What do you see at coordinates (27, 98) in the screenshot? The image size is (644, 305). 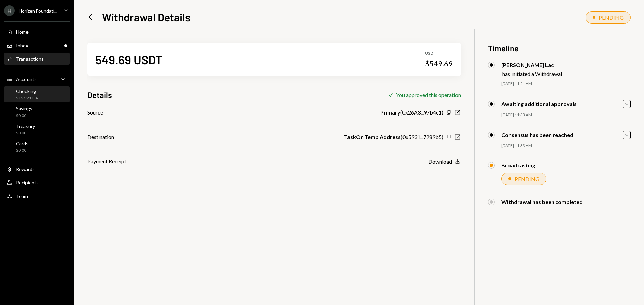 I see `div: $167,211.36` at bounding box center [27, 98].